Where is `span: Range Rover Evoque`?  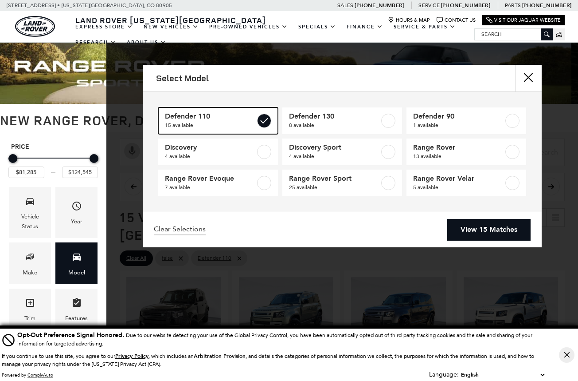 span: Range Rover Evoque is located at coordinates (210, 178).